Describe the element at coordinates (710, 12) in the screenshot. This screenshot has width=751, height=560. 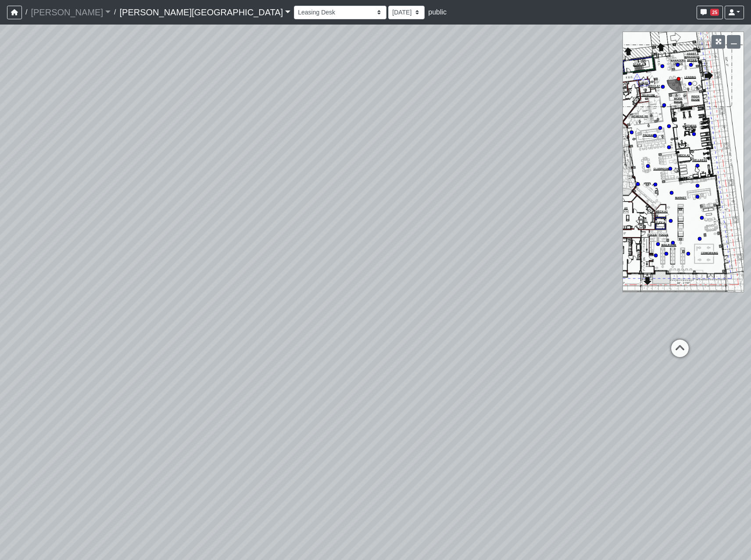
I see `button: 25` at that location.